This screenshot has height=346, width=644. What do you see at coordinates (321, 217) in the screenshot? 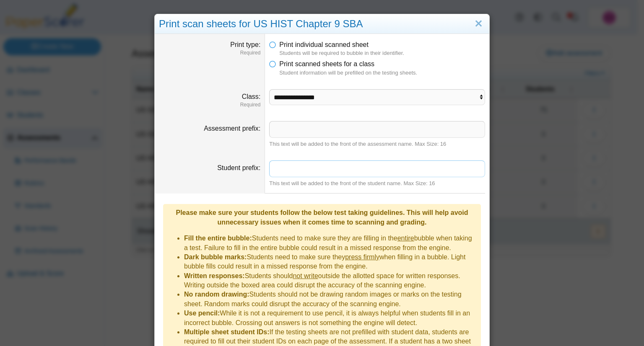
I see `b: Please make sure your students follow the below test taking guidelines. This will help avoid unne...` at bounding box center [321, 217].